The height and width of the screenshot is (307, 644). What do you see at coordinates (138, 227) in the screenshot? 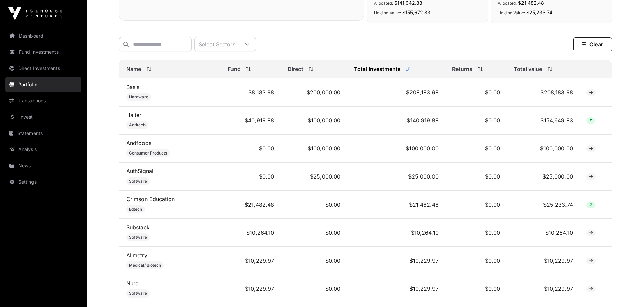
I see `a: Substack` at bounding box center [138, 227].